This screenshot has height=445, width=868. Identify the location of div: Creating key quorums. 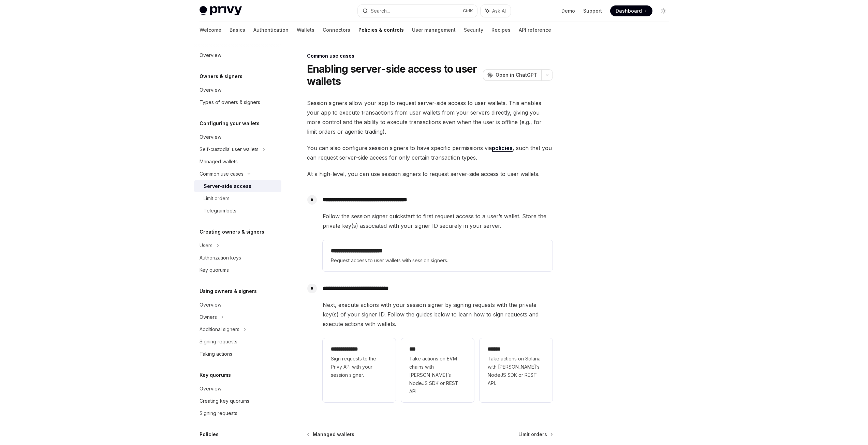
(225, 401).